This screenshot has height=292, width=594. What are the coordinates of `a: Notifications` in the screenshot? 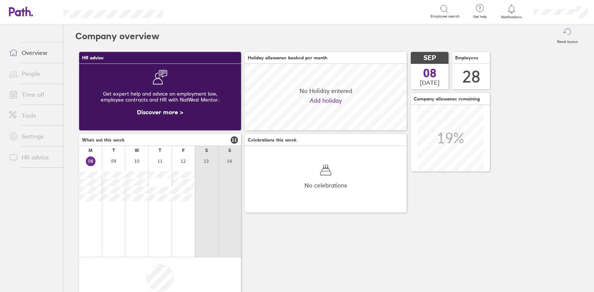 It's located at (512, 12).